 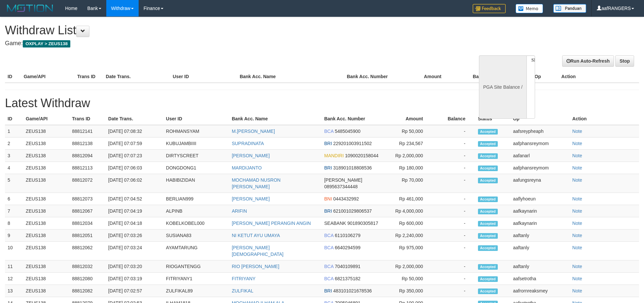 I want to click on td: Rp 180,000, so click(x=408, y=168).